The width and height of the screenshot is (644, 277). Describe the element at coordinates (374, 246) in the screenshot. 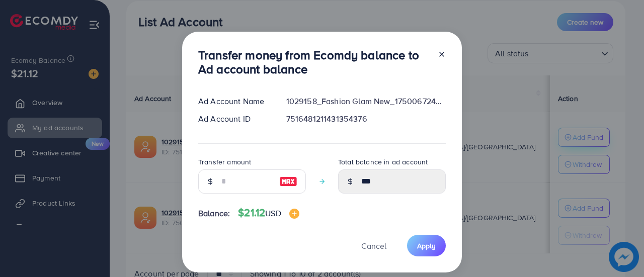

I see `button: Cancel` at that location.